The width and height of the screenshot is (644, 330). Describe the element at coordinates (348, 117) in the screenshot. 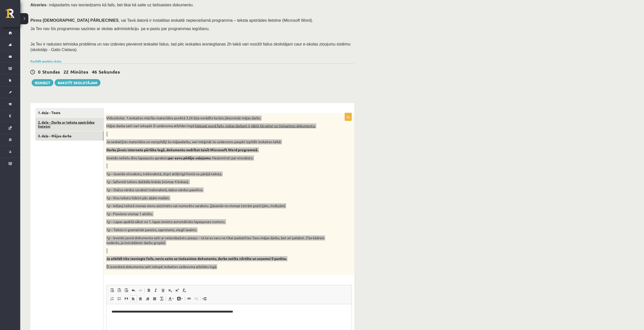

I see `p: 9p` at that location.